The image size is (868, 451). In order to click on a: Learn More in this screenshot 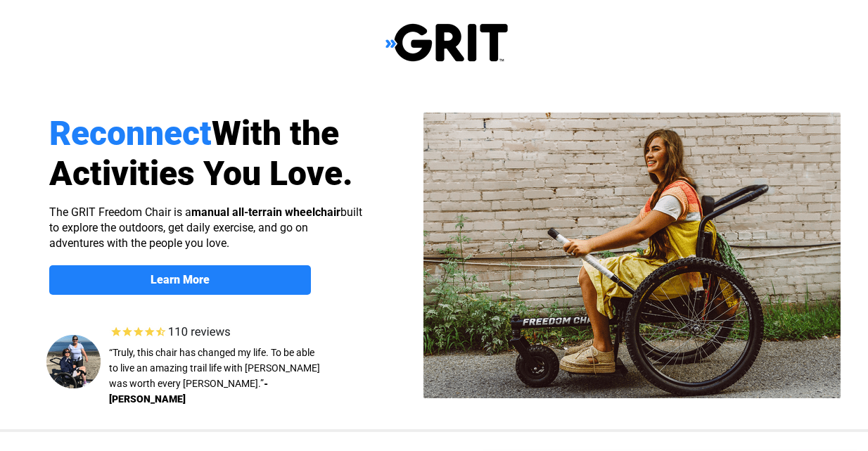, I will do `click(180, 280)`.